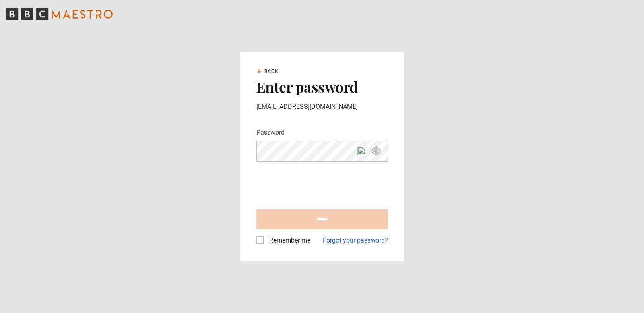 Image resolution: width=644 pixels, height=313 pixels. I want to click on a: BBC Maestro, so click(59, 14).